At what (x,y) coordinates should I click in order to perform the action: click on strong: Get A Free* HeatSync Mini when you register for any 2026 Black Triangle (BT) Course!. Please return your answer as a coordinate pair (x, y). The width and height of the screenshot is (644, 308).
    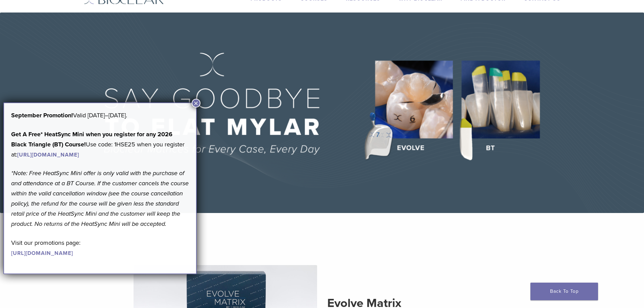
    Looking at the image, I should click on (92, 139).